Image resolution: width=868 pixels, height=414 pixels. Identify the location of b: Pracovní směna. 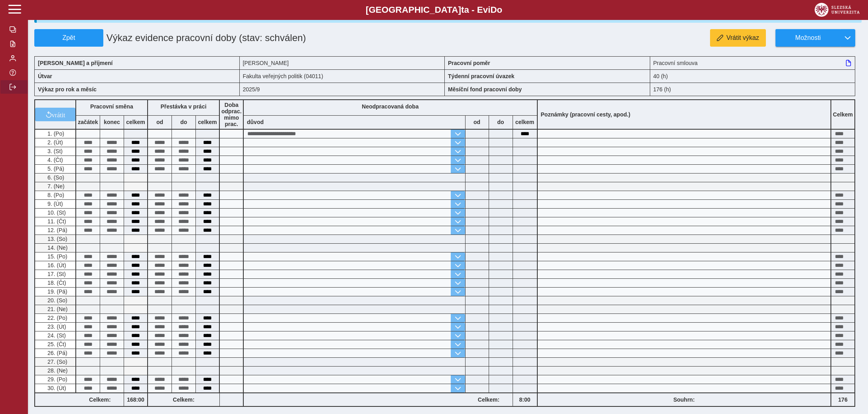
(112, 107).